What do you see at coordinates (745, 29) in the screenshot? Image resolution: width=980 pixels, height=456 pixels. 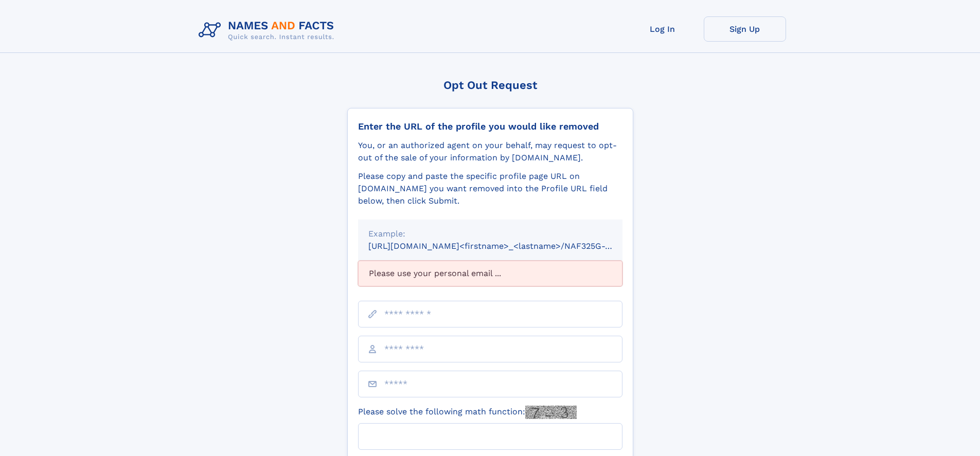 I see `a: Sign Up` at bounding box center [745, 29].